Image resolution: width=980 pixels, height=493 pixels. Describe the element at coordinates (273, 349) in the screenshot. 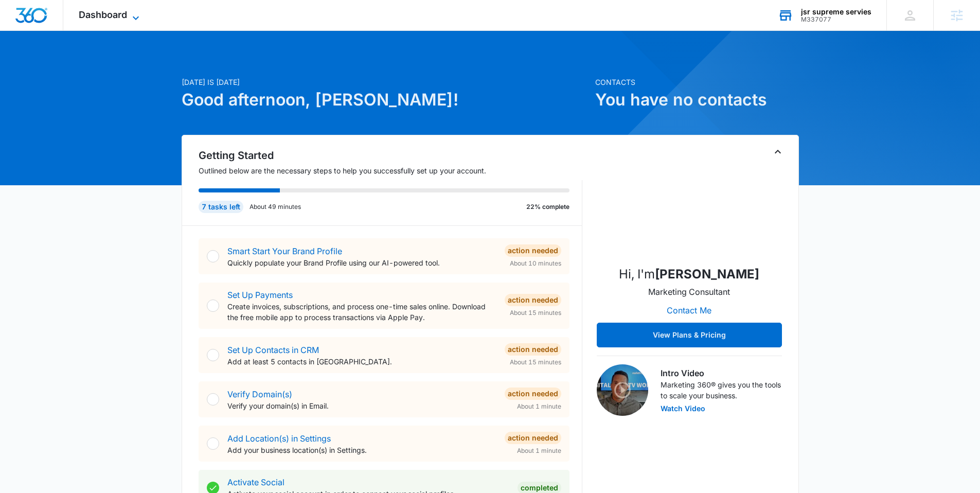

I see `a: Set Up Contacts in CRM` at that location.